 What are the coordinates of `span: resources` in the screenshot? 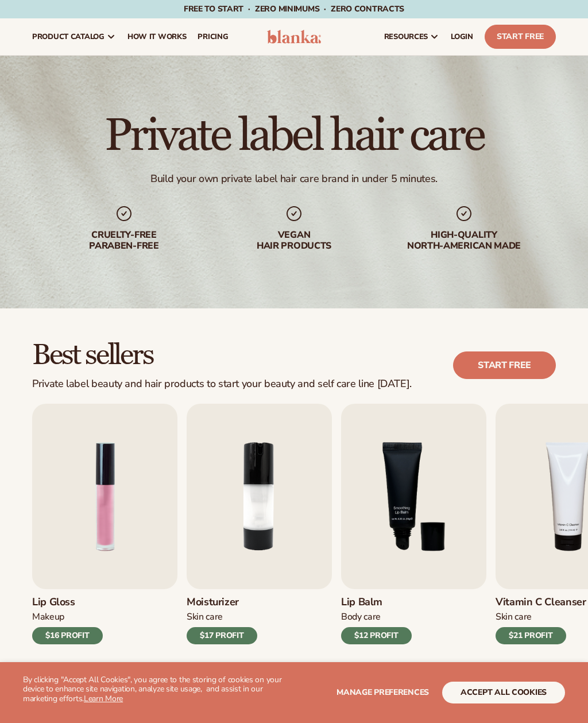 It's located at (406, 36).